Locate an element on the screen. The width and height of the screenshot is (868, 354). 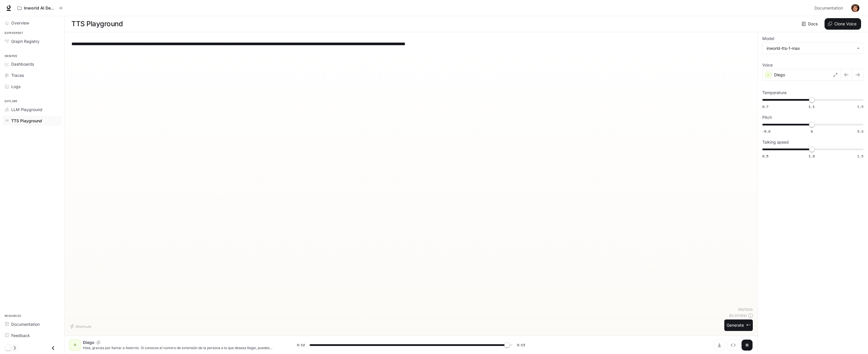
button: User avatar is located at coordinates (855, 8).